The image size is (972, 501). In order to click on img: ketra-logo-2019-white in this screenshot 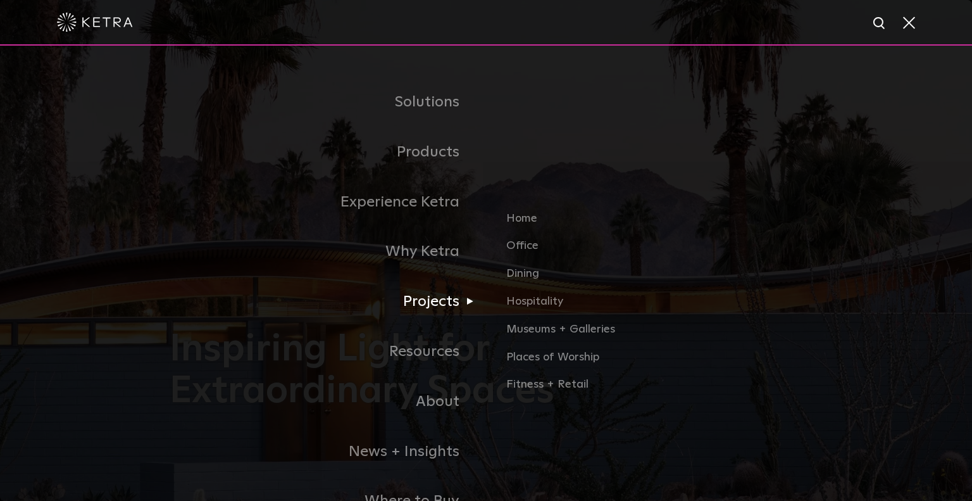, I will do `click(95, 22)`.